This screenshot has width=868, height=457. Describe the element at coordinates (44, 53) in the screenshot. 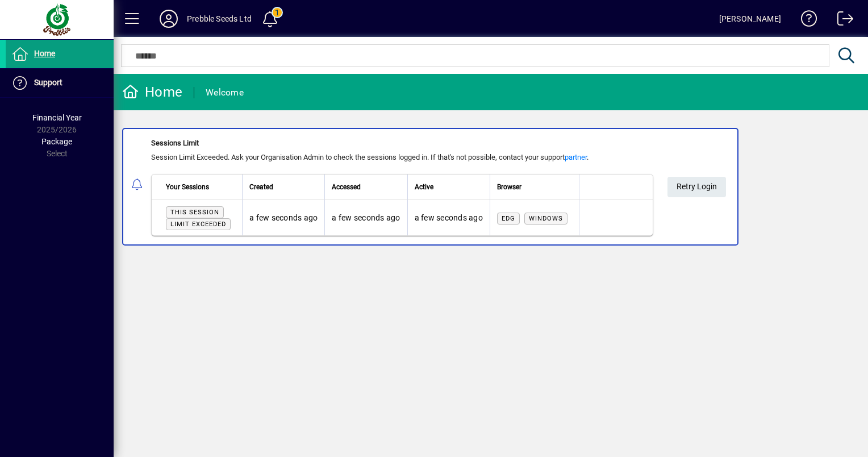

I see `span: Home` at that location.